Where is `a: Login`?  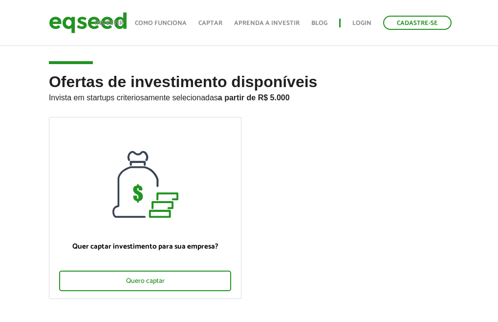
a: Login is located at coordinates (362, 23).